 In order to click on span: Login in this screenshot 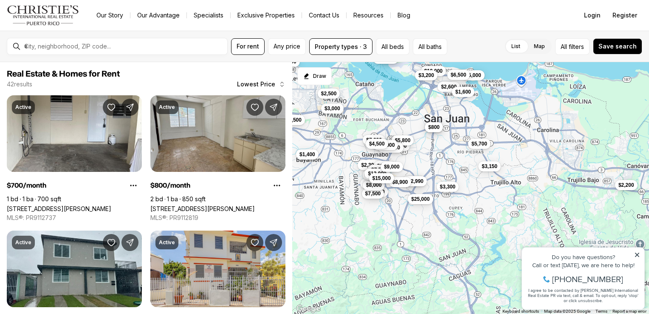, I will do `click(592, 15)`.